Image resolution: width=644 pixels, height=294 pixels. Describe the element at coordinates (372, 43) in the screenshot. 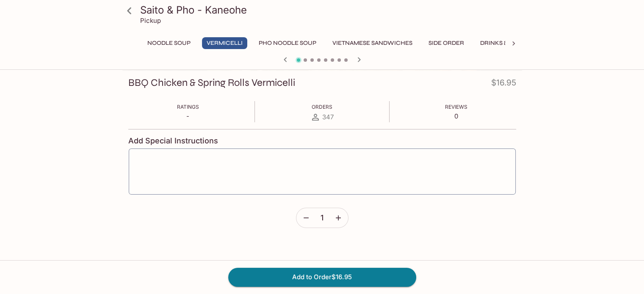

I see `button: Vietnamese Sandwiches` at that location.